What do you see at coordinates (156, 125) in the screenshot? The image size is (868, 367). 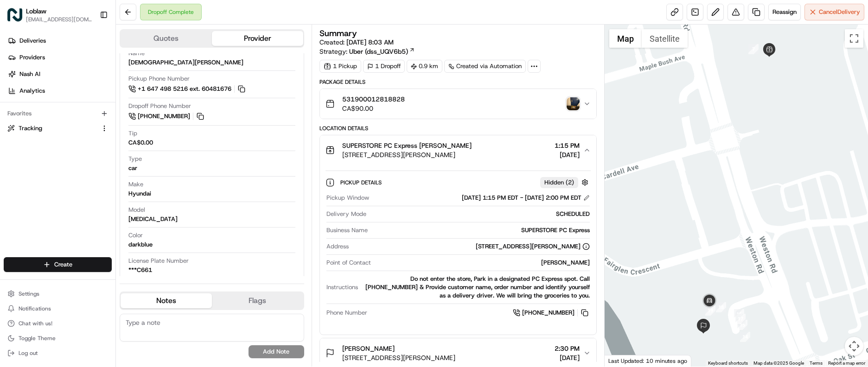 I see `button: See all` at bounding box center [156, 125].